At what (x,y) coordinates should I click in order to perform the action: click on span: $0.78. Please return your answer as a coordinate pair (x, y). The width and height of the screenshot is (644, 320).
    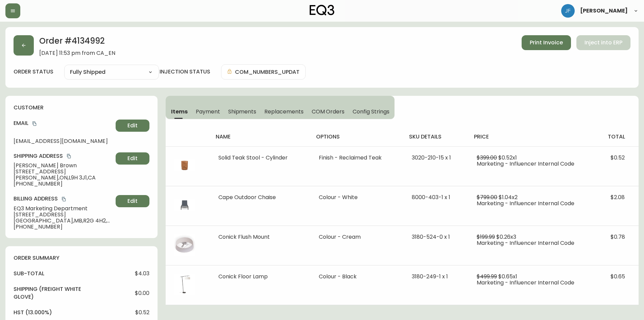
    Looking at the image, I should click on (618, 237).